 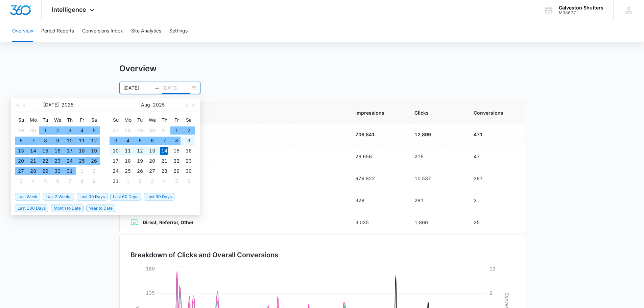 I want to click on td: 2025-07-09, so click(x=58, y=141).